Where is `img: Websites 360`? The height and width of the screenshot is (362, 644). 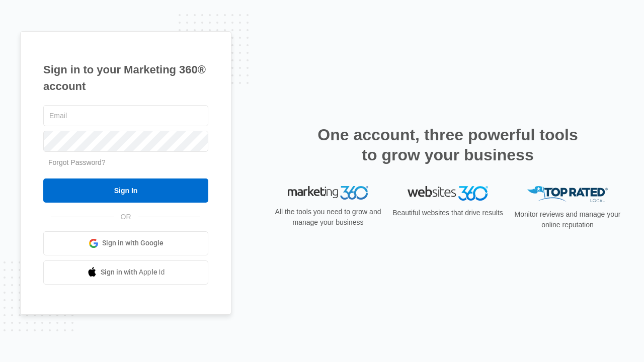 img: Websites 360 is located at coordinates (448, 193).